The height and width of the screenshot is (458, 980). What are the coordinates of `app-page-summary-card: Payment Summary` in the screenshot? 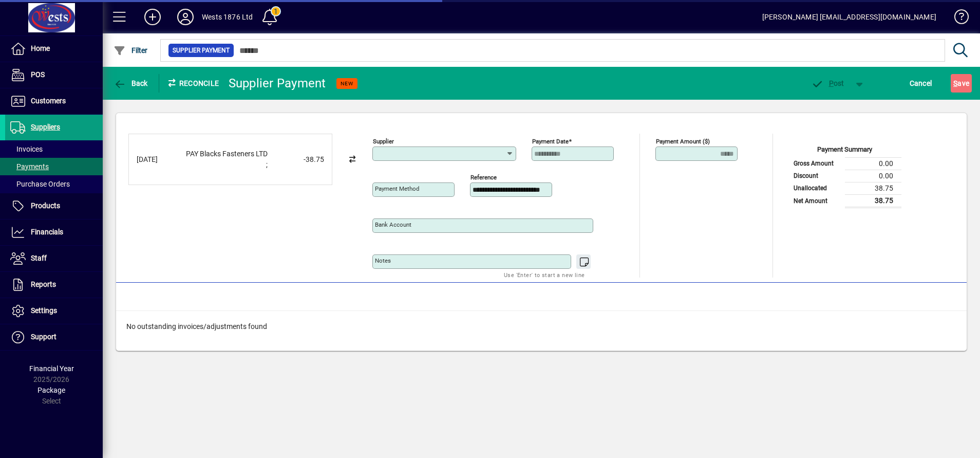 It's located at (845, 171).